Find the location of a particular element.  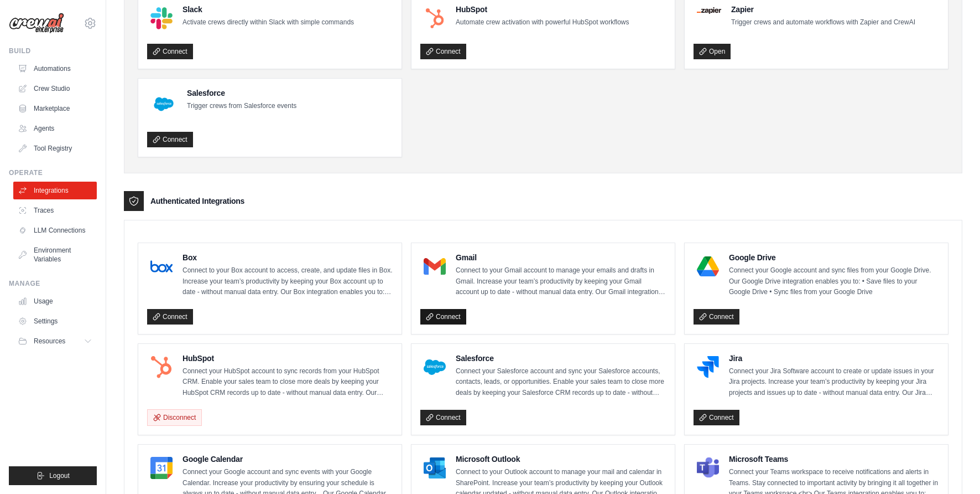

img: Jira Logo is located at coordinates (708, 367).